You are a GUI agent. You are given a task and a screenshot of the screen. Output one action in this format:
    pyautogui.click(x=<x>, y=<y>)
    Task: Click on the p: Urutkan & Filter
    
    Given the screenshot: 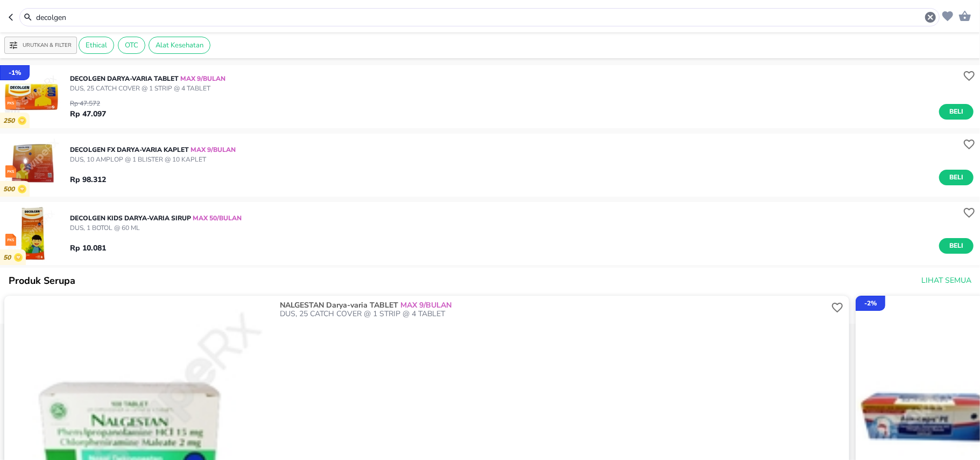 What is the action you would take?
    pyautogui.click(x=47, y=45)
    